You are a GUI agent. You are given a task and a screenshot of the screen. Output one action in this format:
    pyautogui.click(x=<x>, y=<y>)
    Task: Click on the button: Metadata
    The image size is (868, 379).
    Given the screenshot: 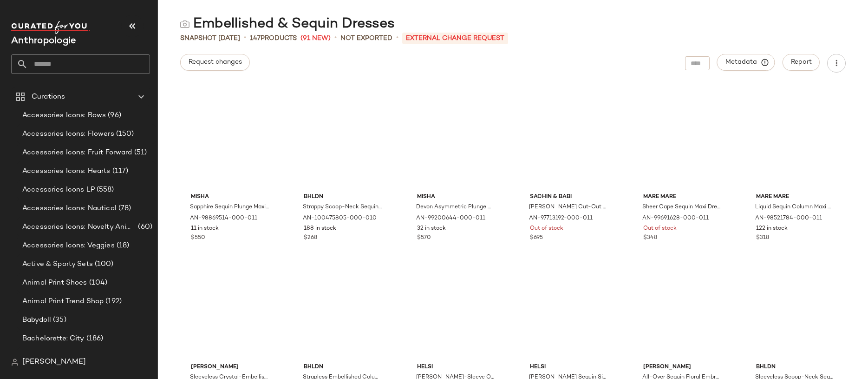 What is the action you would take?
    pyautogui.click(x=746, y=62)
    